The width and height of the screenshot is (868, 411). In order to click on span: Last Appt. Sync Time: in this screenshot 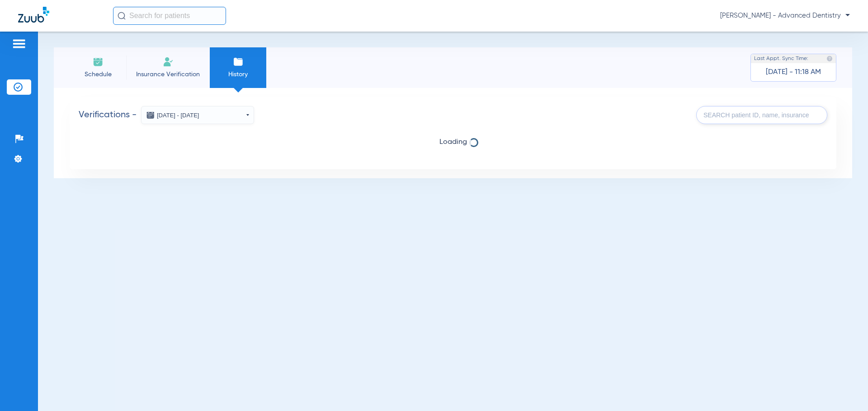, I will do `click(781, 59)`.